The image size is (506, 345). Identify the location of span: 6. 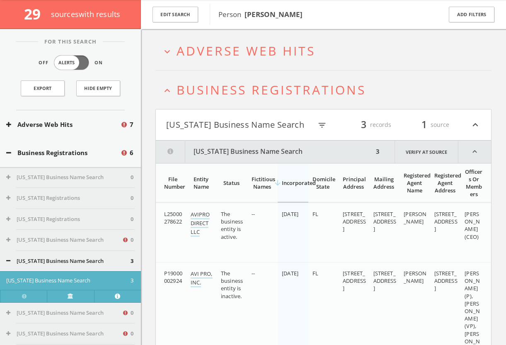
(131, 152).